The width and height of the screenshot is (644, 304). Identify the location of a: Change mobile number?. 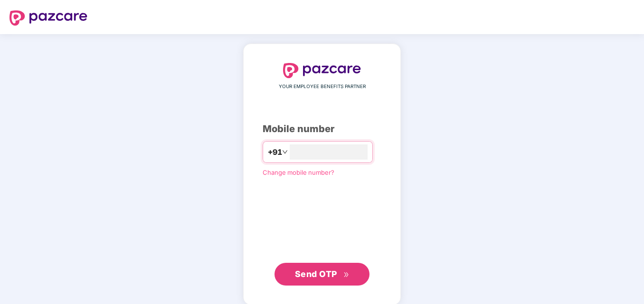
(298, 172).